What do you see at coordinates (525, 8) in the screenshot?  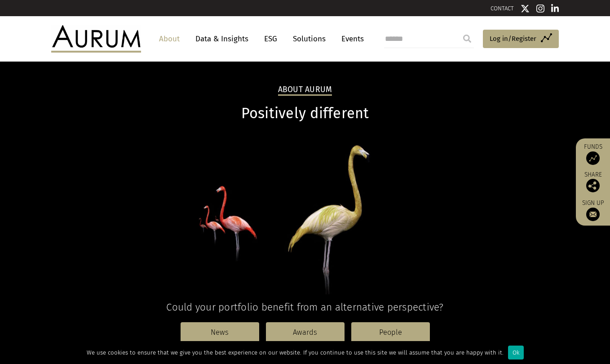 I see `img: Twitter icon` at bounding box center [525, 8].